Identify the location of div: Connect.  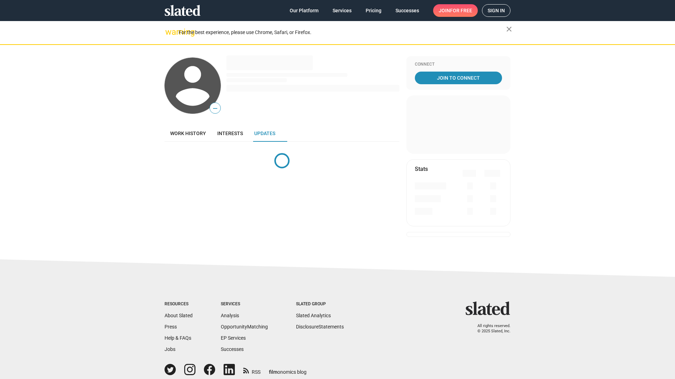
(458, 65).